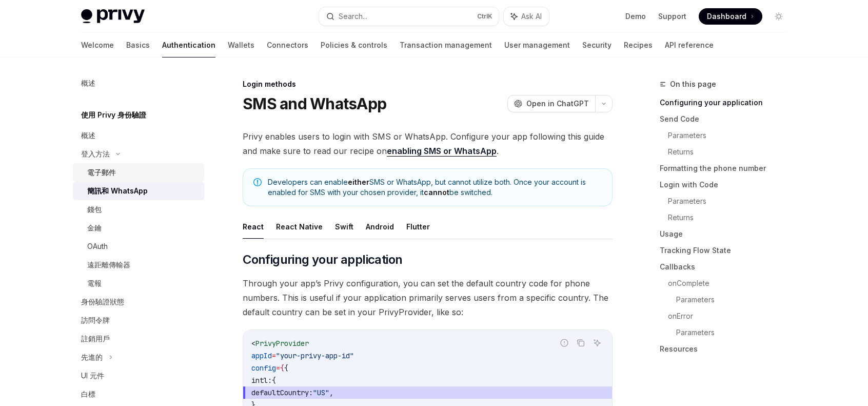 The height and width of the screenshot is (406, 868). What do you see at coordinates (139, 210) in the screenshot?
I see `a: 錢包` at bounding box center [139, 210].